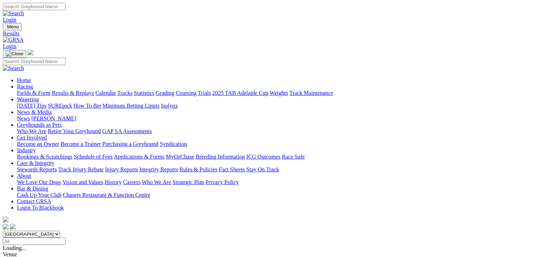 The image size is (539, 257). What do you see at coordinates (26, 150) in the screenshot?
I see `a: Industry` at bounding box center [26, 150].